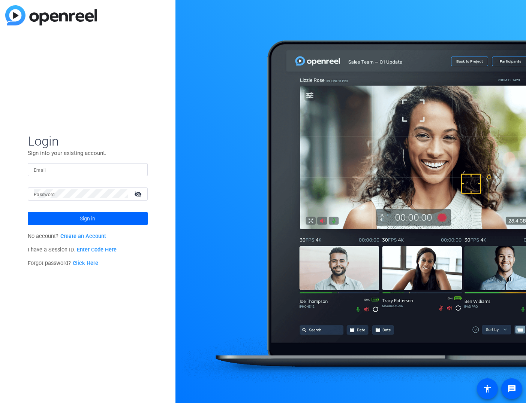 The image size is (526, 403). I want to click on p: Sign into your existing account., so click(88, 153).